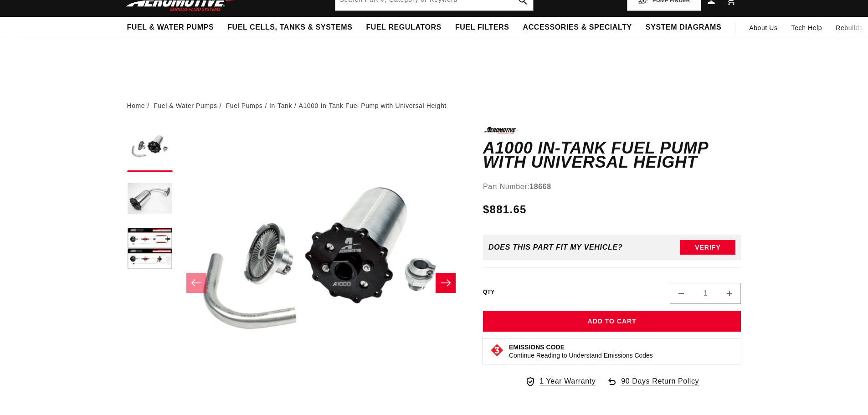  I want to click on h1: A1000 In-Tank Fuel Pump with Universal Height, so click(612, 155).